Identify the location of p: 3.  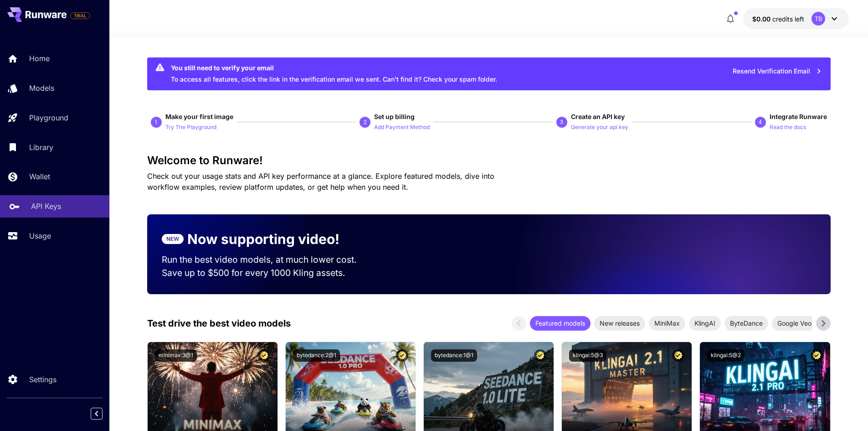
(562, 122).